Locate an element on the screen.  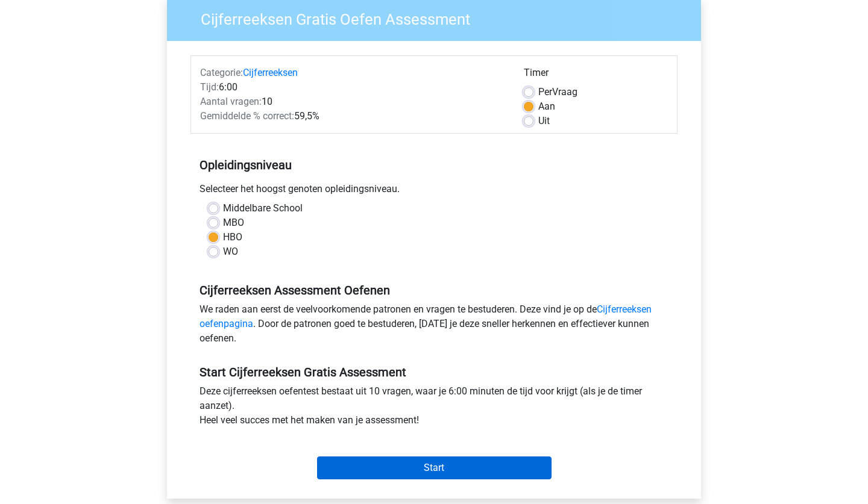
h5: Start Cijferreeksen Gratis Assessment is located at coordinates (434, 373).